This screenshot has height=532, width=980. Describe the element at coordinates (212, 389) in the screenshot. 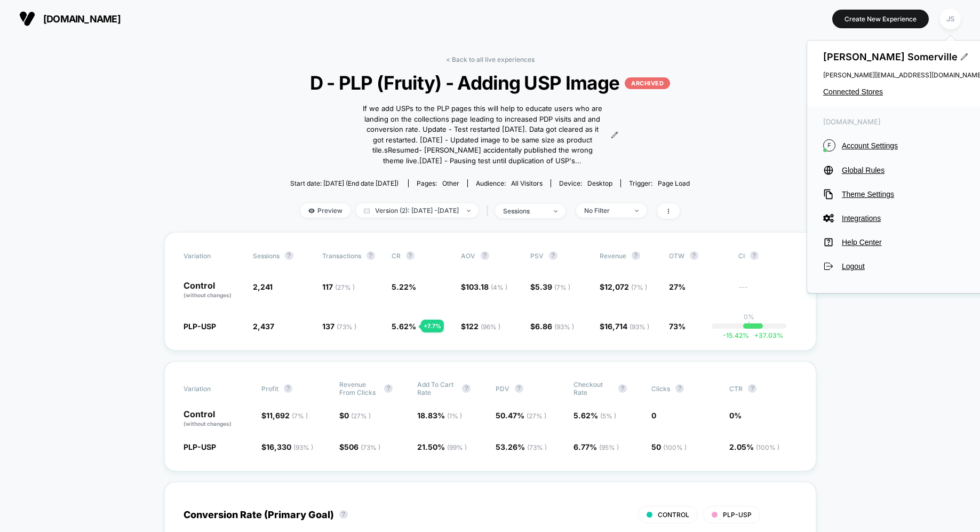

I see `span: Variation` at that location.